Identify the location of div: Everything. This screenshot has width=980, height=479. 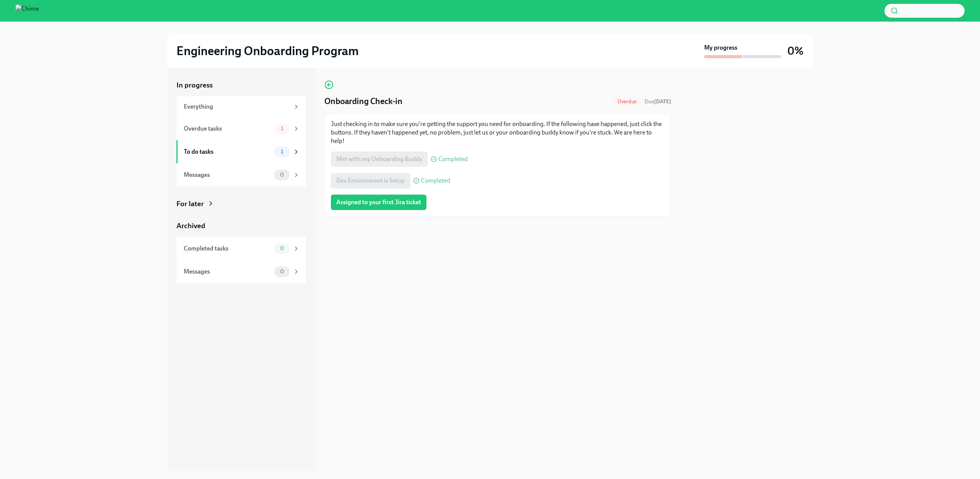
(237, 107).